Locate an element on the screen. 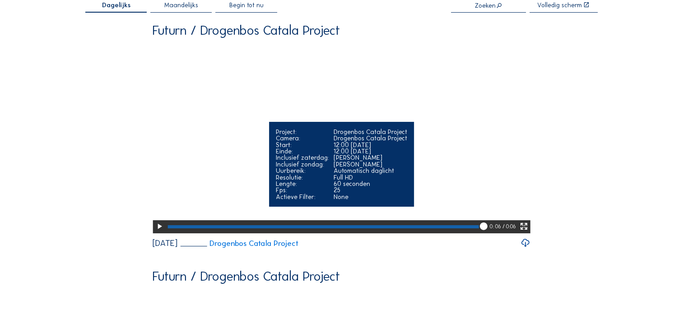 Image resolution: width=683 pixels, height=333 pixels. div: Inclusief zondag: is located at coordinates (303, 164).